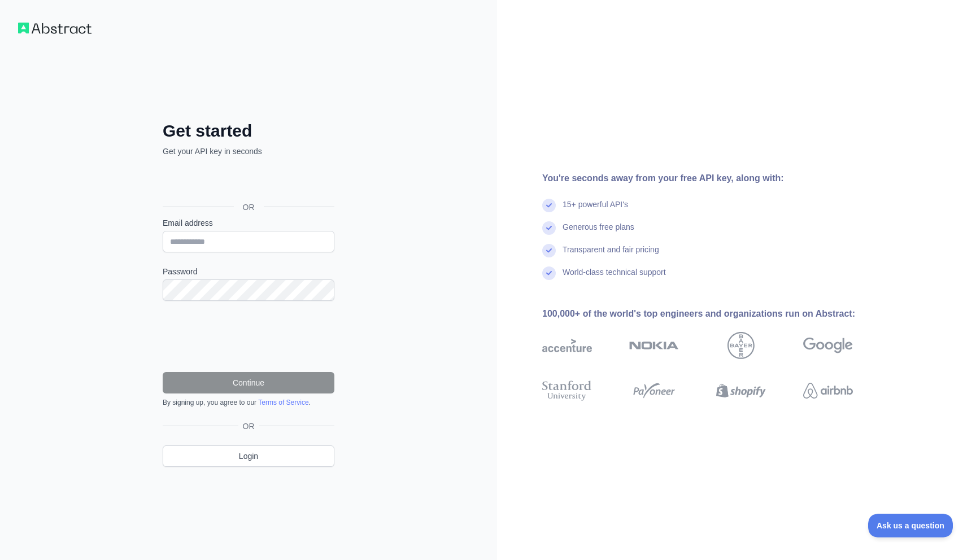  Describe the element at coordinates (716, 314) in the screenshot. I see `div: 100,000+ of the world's top engineers and organizations run on Abstract:` at that location.